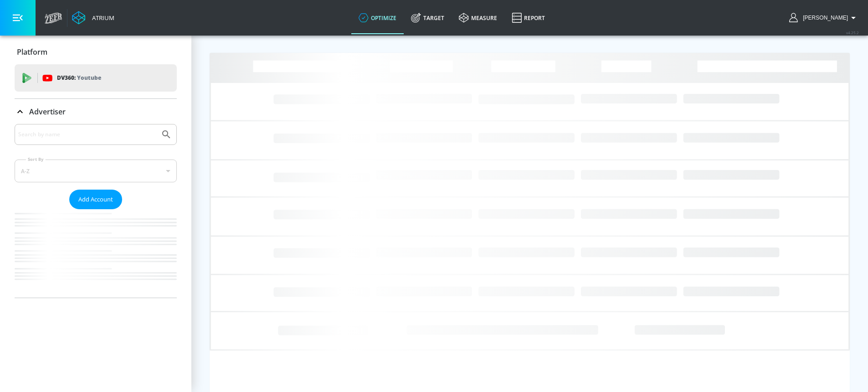  I want to click on button: Add Account, so click(96, 200).